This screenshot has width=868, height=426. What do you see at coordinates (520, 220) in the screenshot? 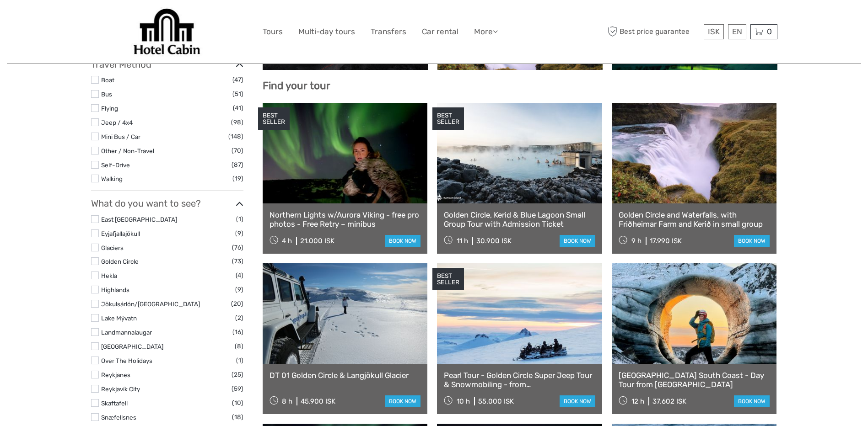
I see `a: Golden Circle, Kerid & Blue Lagoon Small Group Tour with Admission Ticket` at bounding box center [520, 220].